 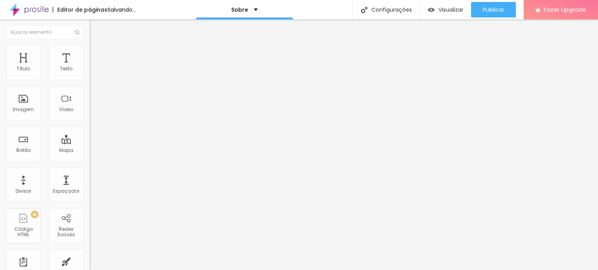 What do you see at coordinates (121, 10) in the screenshot?
I see `div: Salvando...` at bounding box center [121, 10].